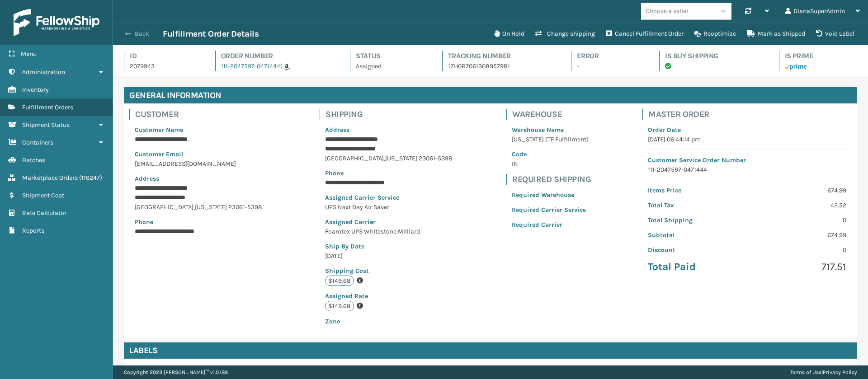  I want to click on p: Ship By Date, so click(389, 247).